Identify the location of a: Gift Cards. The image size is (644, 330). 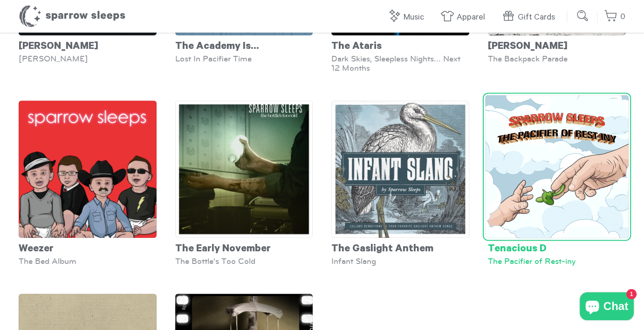
(531, 17).